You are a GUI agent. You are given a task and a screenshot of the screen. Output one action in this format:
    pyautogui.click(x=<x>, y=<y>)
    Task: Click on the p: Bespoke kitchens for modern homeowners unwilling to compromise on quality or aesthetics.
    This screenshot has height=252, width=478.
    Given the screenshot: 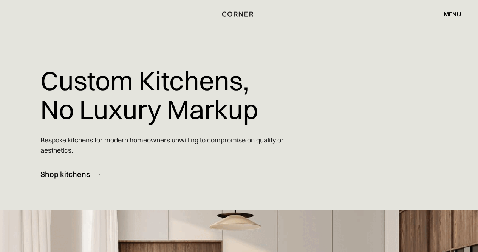 What is the action you would take?
    pyautogui.click(x=178, y=145)
    